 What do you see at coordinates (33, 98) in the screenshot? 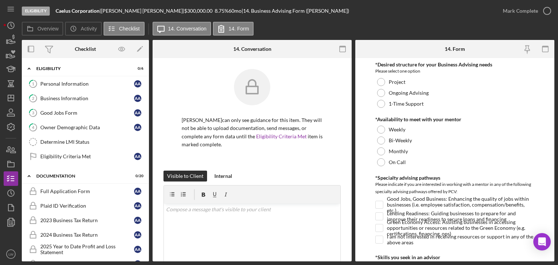
I see `tspan: 2` at bounding box center [33, 98].